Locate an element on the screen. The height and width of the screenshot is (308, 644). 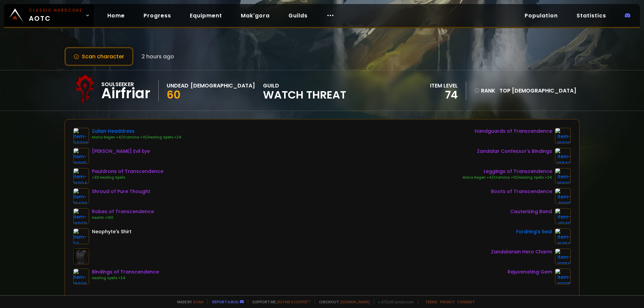
div: Pauldrons of Transcendence is located at coordinates (128, 172).